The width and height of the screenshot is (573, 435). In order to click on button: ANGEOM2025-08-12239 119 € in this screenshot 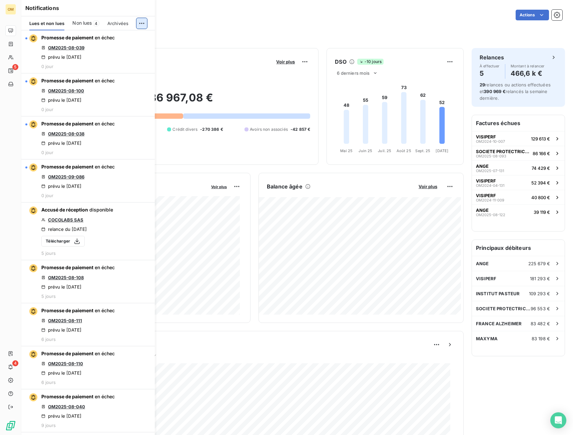, I will do `click(518, 212)`.